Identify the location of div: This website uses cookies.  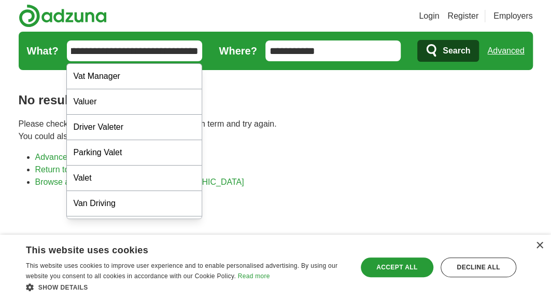
(173, 248).